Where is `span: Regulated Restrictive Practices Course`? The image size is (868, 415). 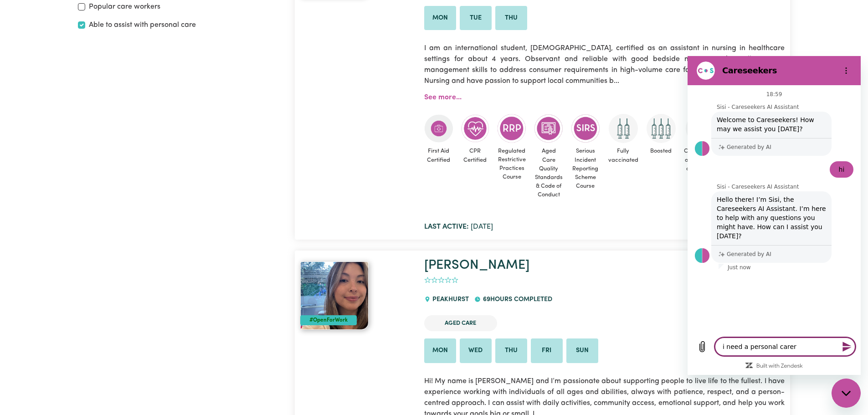
span: Regulated Restrictive Practices Course is located at coordinates (512, 164).